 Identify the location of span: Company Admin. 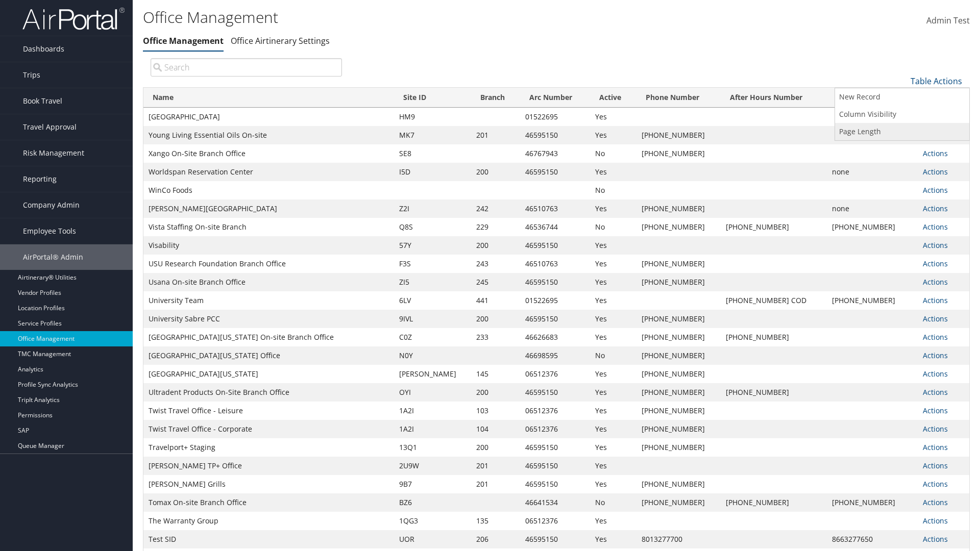
(51, 205).